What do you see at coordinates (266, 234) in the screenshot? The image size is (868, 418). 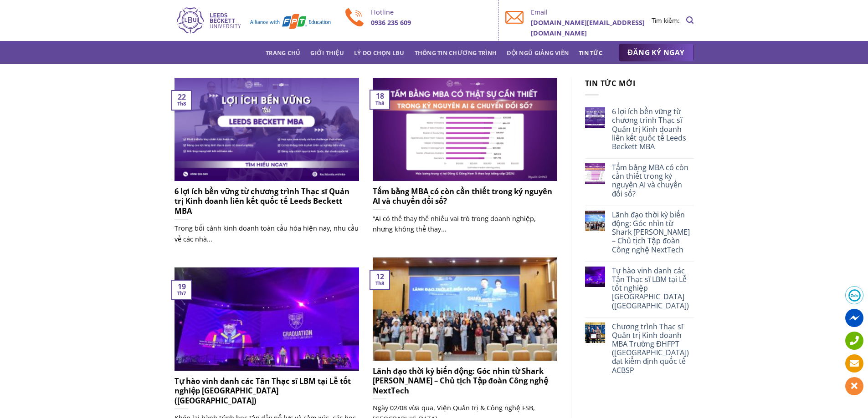 I see `p: Trong bối cảnh kinh doanh toàn cầu hóa hiện nay, nhu cầu về các nhà...` at bounding box center [266, 234].